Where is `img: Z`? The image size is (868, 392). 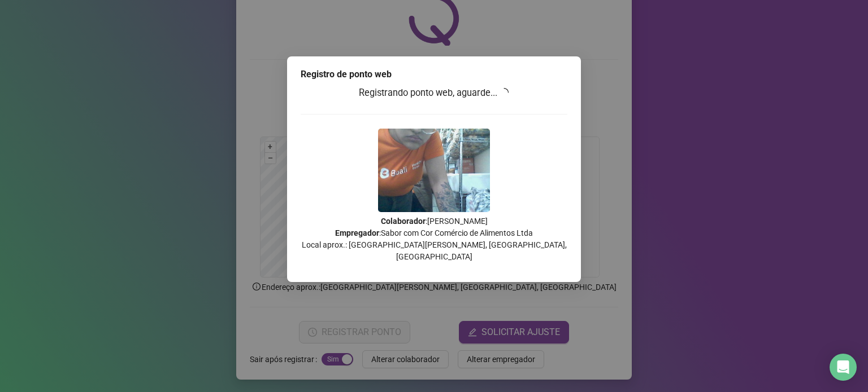
img: Z is located at coordinates (434, 171).